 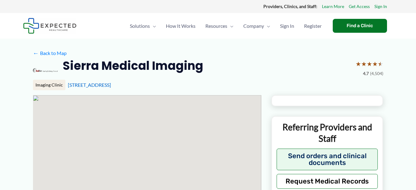 What do you see at coordinates (328, 159) in the screenshot?
I see `button: Send orders and clinical documents` at bounding box center [328, 159].